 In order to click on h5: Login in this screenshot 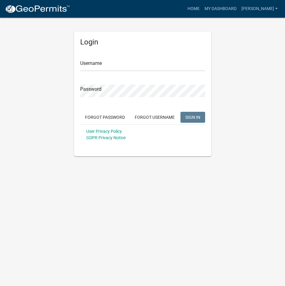, I will do `click(143, 42)`.